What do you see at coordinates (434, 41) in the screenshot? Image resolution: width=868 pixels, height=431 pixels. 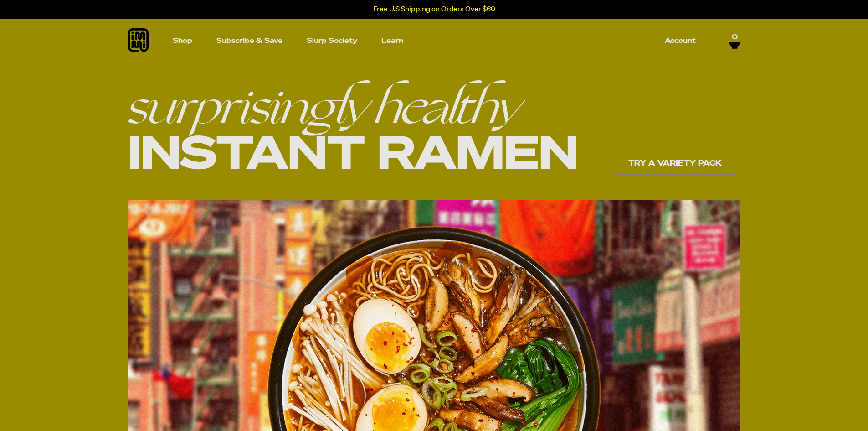 I see `nav: Main navigation` at bounding box center [434, 41].